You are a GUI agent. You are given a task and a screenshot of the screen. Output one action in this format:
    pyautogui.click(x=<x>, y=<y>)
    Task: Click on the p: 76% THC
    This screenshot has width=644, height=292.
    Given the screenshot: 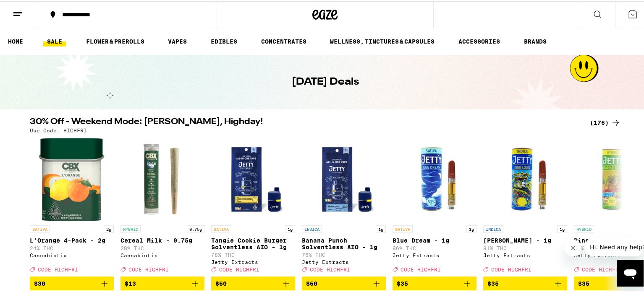 What is the action you would take?
    pyautogui.click(x=344, y=254)
    